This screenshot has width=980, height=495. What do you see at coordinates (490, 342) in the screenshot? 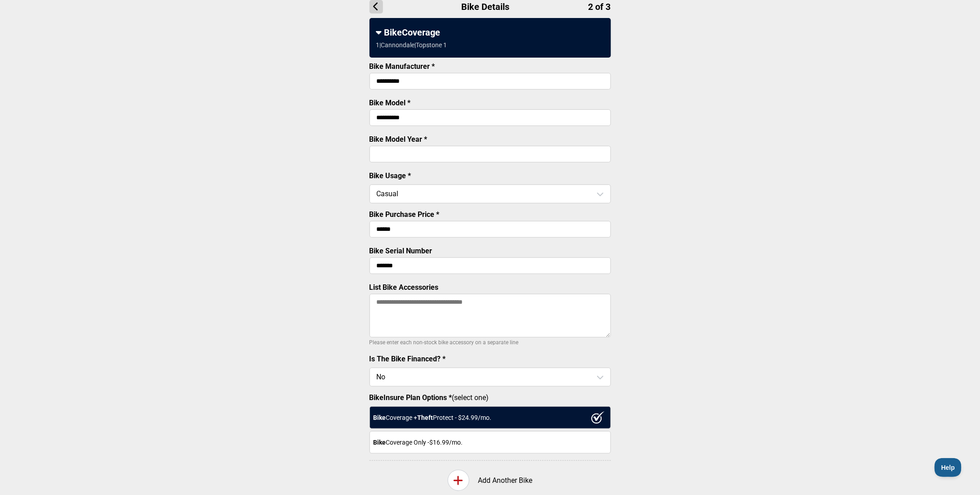
I see `p: Please enter each non-stock bike accessory on a separate line` at bounding box center [490, 342].